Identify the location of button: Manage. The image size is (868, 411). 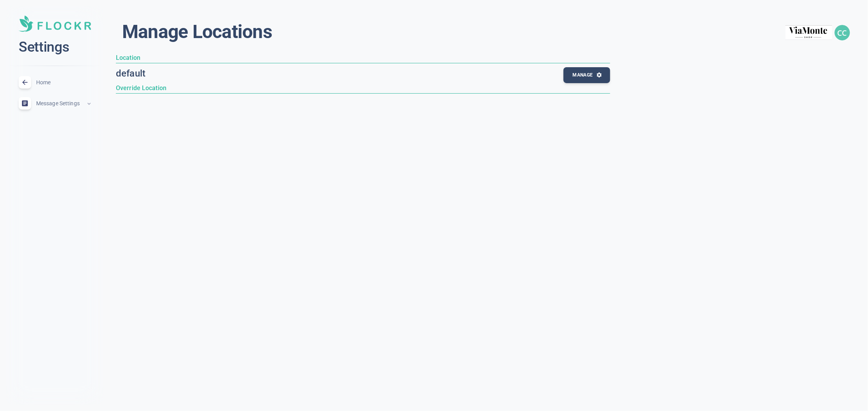
(587, 75).